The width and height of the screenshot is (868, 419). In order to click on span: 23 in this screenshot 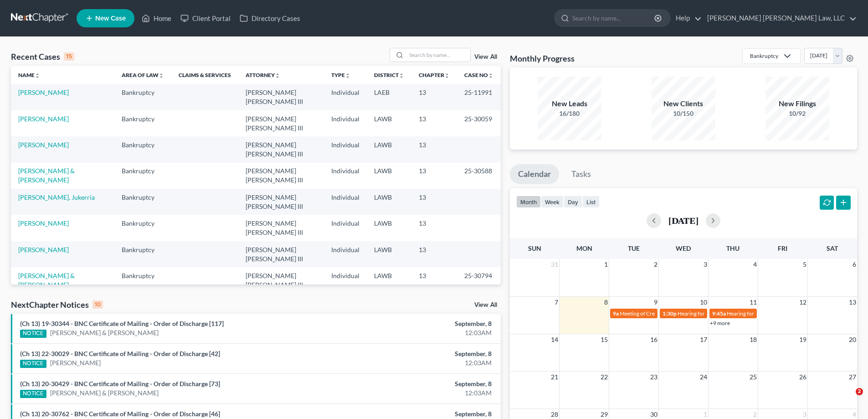, I will do `click(654, 377)`.